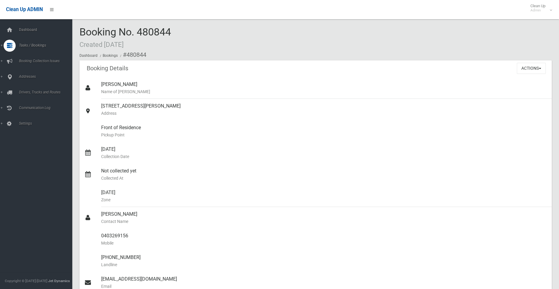 This screenshot has height=289, width=559. What do you see at coordinates (538, 10) in the screenshot?
I see `small: Admin` at bounding box center [538, 10].